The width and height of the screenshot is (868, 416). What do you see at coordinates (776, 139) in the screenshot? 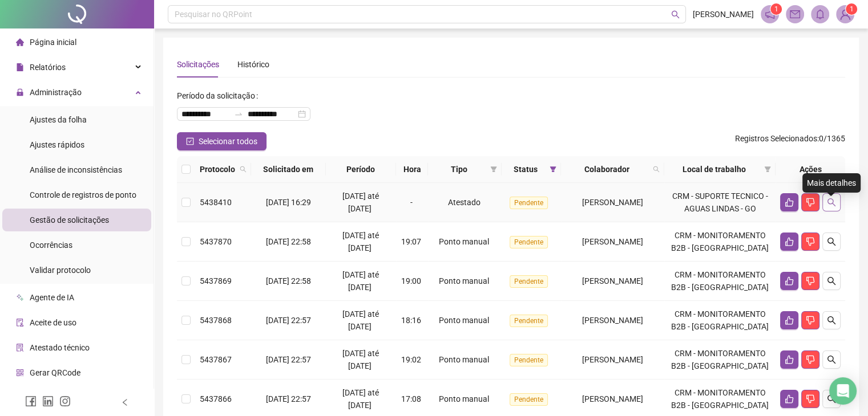
I see `span: Registros Selecionados` at bounding box center [776, 139].